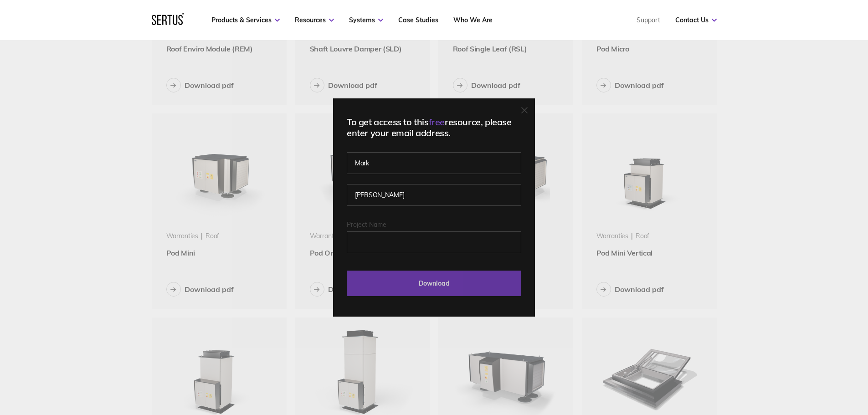 This screenshot has height=415, width=868. Describe the element at coordinates (648, 20) in the screenshot. I see `a: Support` at that location.